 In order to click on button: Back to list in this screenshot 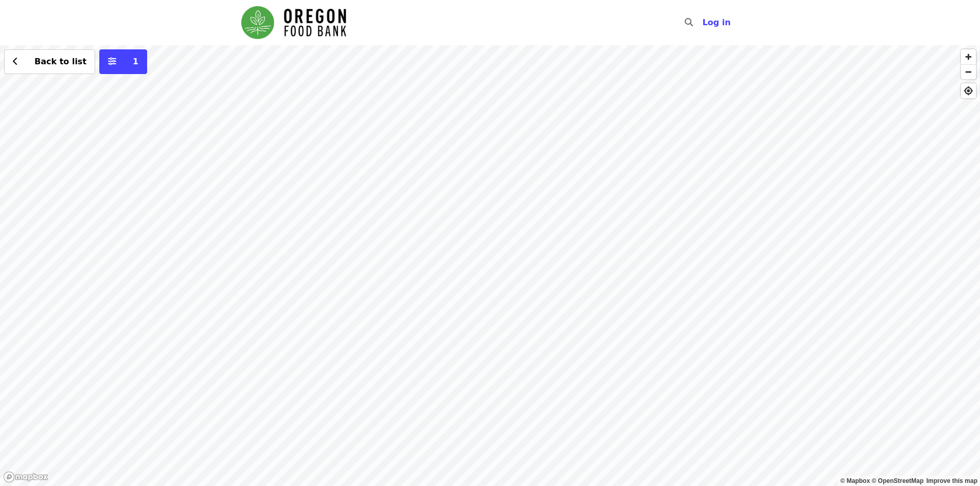, I will do `click(49, 62)`.